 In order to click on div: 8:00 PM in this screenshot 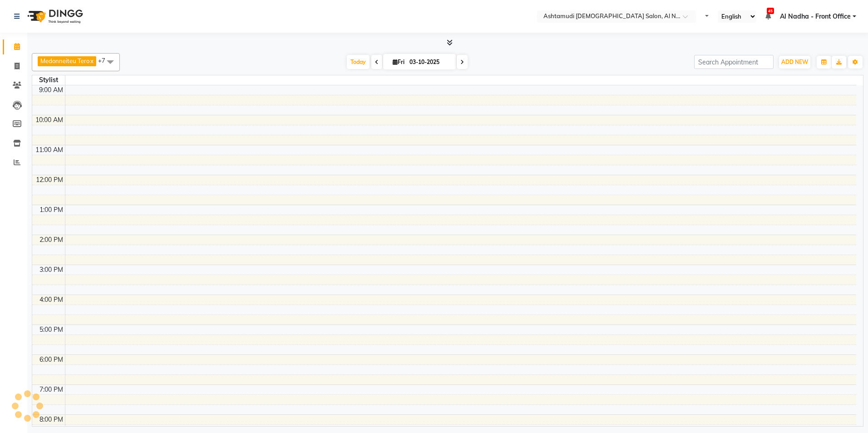, I will do `click(52, 419)`.